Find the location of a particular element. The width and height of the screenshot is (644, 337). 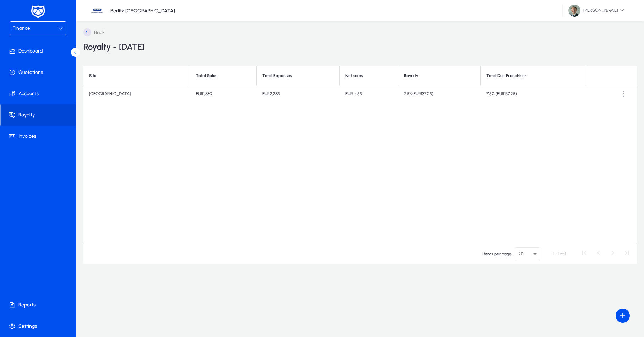

div: Items per page: is located at coordinates (497, 254).